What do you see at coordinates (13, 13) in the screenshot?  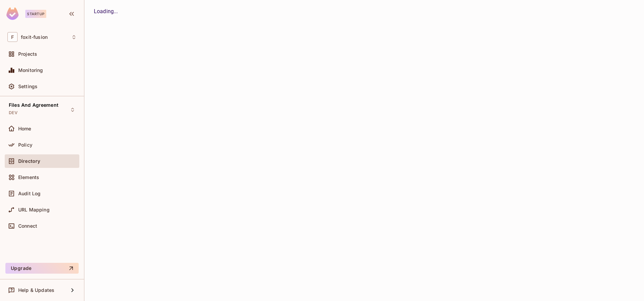 I see `img: SReyMgAAAABJRU5ErkJggg==` at bounding box center [13, 13].